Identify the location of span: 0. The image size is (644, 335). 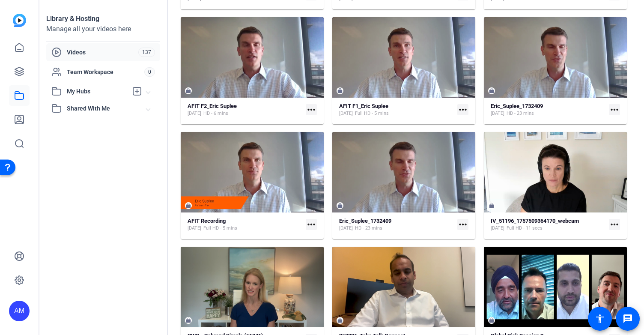
(150, 72).